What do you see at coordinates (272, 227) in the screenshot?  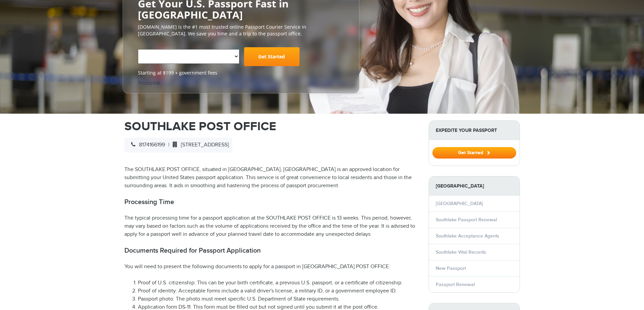 I see `p: The typical processing time for a passport application at the SOUTHLAKE POST OFFICE is 13 weeks. ...` at bounding box center [272, 227].